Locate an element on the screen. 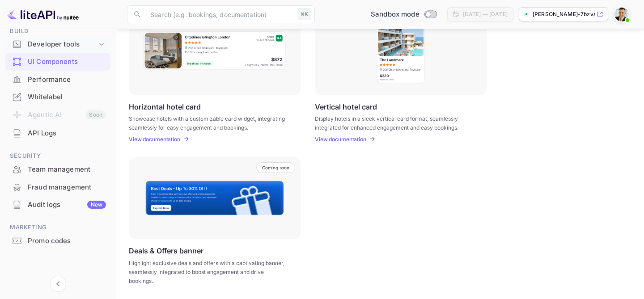 This screenshot has width=644, height=299. button: Collapse navigation is located at coordinates (58, 284).